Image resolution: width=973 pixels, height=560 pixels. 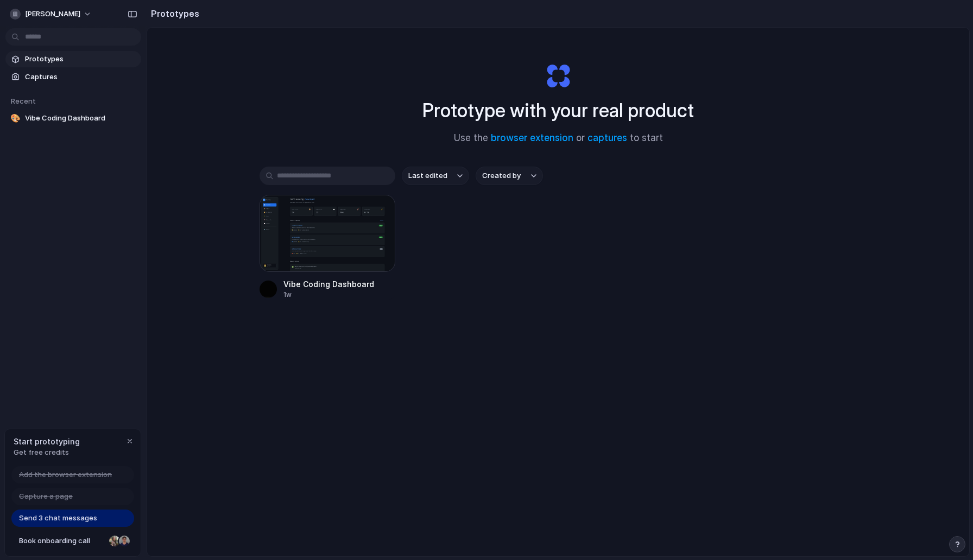 I want to click on a: 🎨Vibe Coding Dashboard, so click(x=73, y=118).